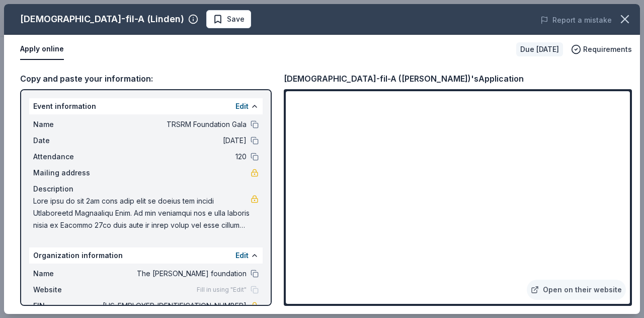 Image resolution: width=644 pixels, height=318 pixels. Describe the element at coordinates (42, 50) in the screenshot. I see `button: Apply online` at that location.